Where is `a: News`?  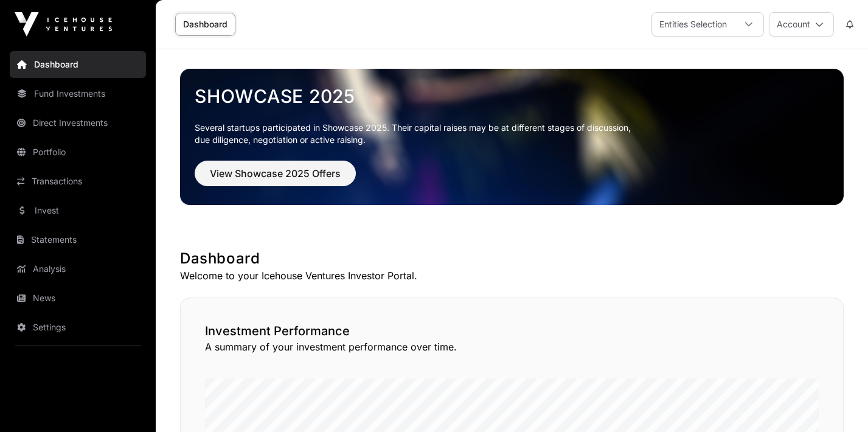 a: News is located at coordinates (78, 298).